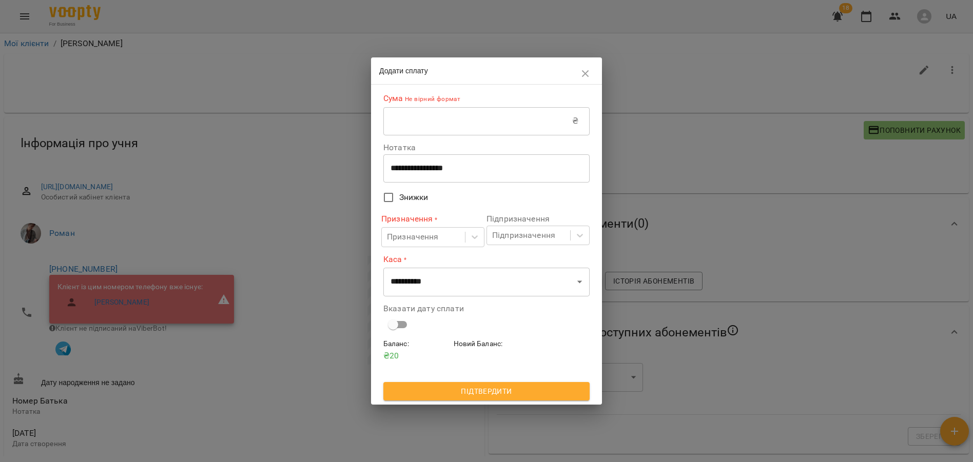  What do you see at coordinates (523, 235) in the screenshot?
I see `div: Підпризначення` at bounding box center [523, 235].